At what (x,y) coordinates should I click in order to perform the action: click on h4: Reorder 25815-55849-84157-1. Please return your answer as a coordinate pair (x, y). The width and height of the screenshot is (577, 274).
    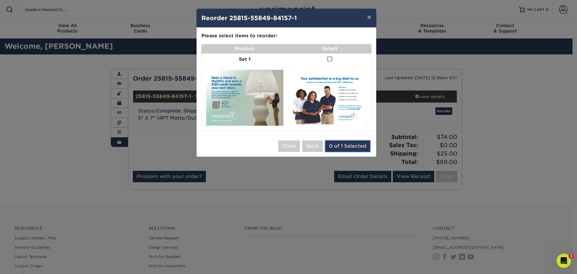
    Looking at the image, I should click on (286, 18).